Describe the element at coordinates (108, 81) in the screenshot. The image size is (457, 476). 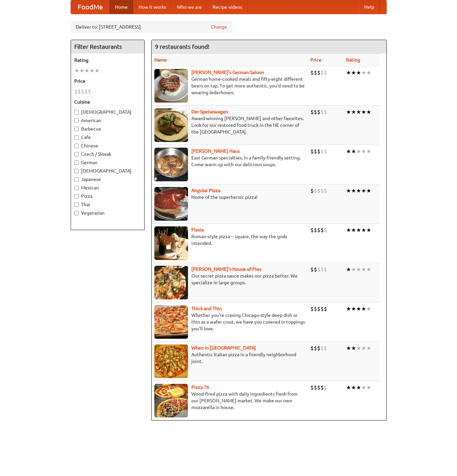
I see `h5: Price` at that location.